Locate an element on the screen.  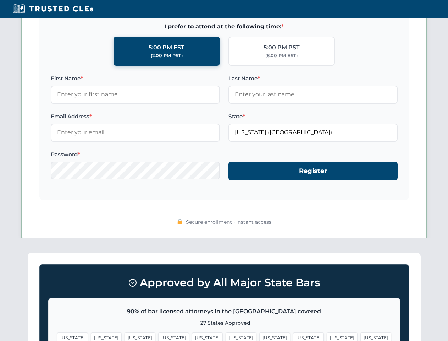
label: State is located at coordinates (313, 116).